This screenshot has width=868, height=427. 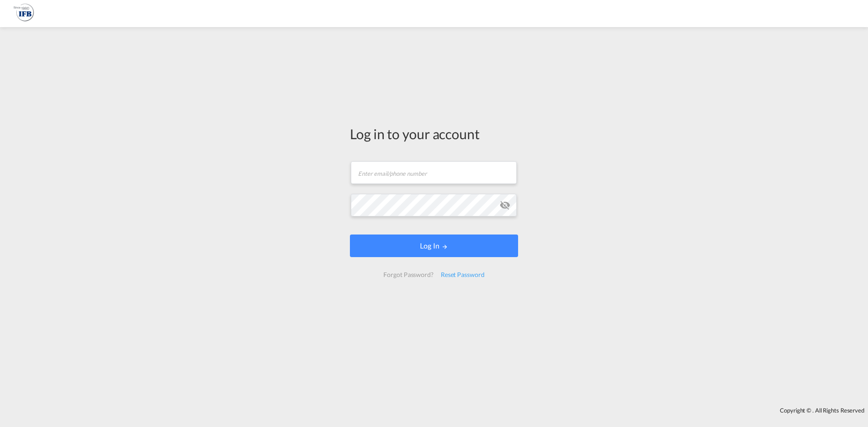 I want to click on input: Enter email/phone number, so click(x=434, y=173).